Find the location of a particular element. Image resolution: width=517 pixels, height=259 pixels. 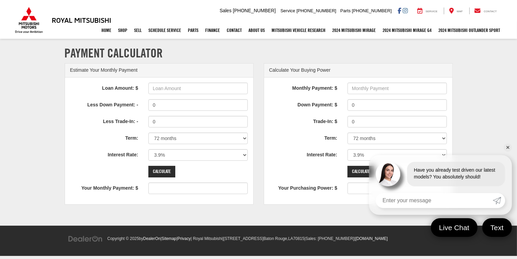

a: Facebook: Click to visit our Facebook page is located at coordinates (399, 11).